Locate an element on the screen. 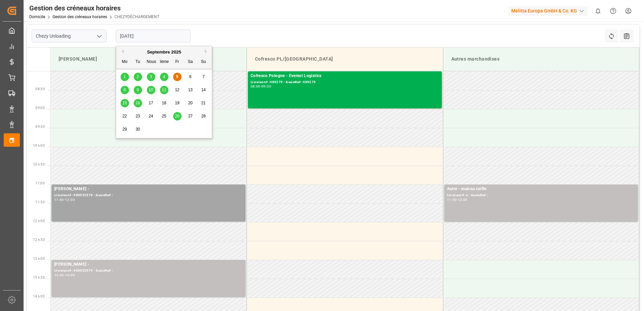 The image size is (644, 311). div: Choisissez le jeudi 25 septembre 2025 is located at coordinates (164, 116).